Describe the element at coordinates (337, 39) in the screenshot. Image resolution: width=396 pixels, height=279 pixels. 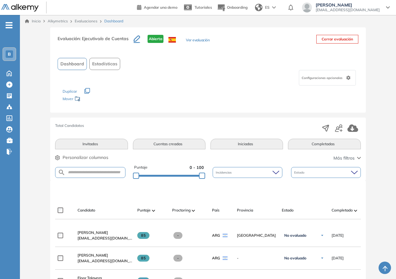
I see `button: Cerrar evaluación` at that location.